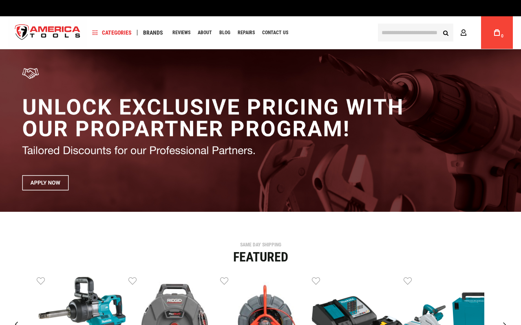 The width and height of the screenshot is (521, 325). I want to click on a: Reviews, so click(181, 33).